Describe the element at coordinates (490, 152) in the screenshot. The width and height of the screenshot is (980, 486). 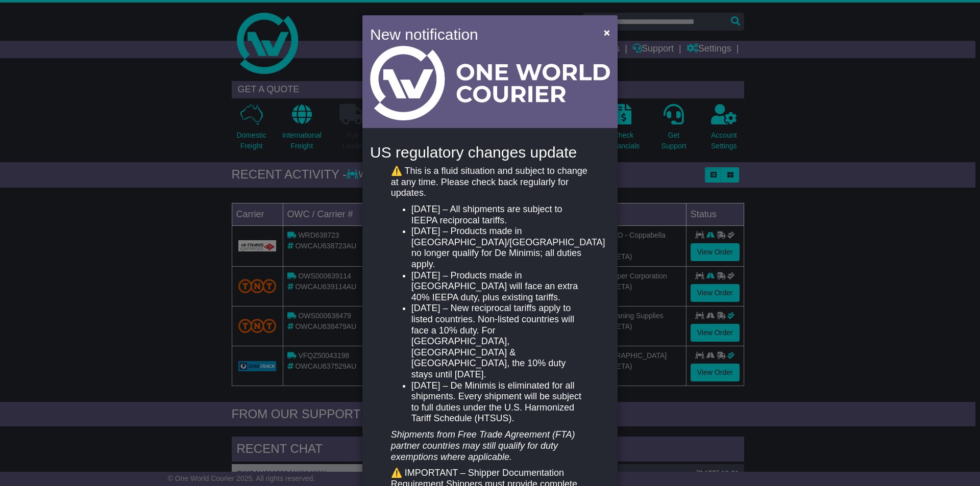
I see `h4: US regulatory changes update` at that location.